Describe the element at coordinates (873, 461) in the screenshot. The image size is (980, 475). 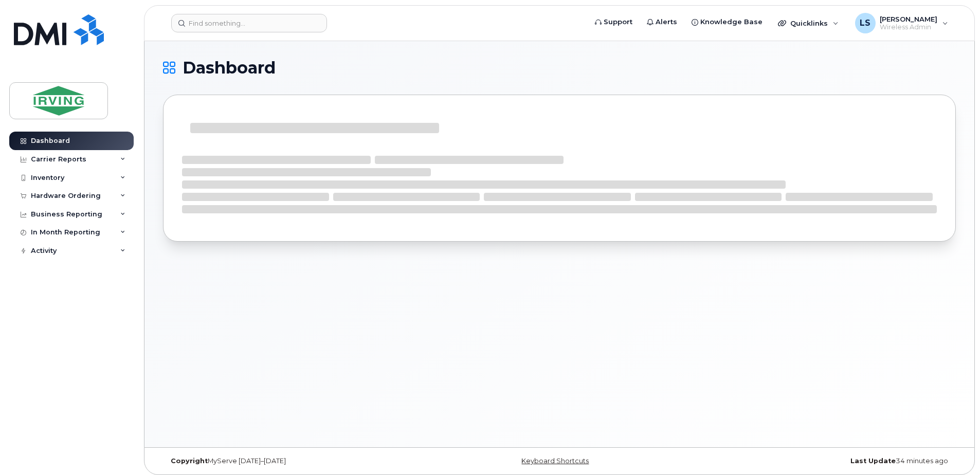
I see `strong: Last Update` at that location.